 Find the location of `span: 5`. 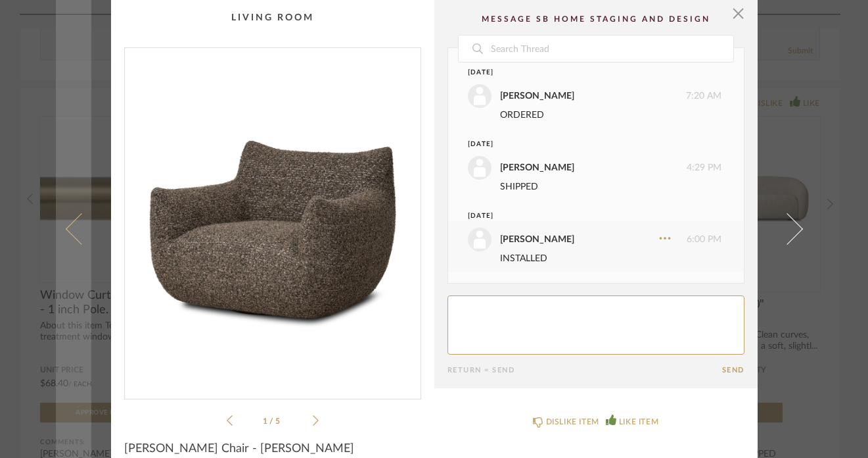

span: 5 is located at coordinates (279, 421).